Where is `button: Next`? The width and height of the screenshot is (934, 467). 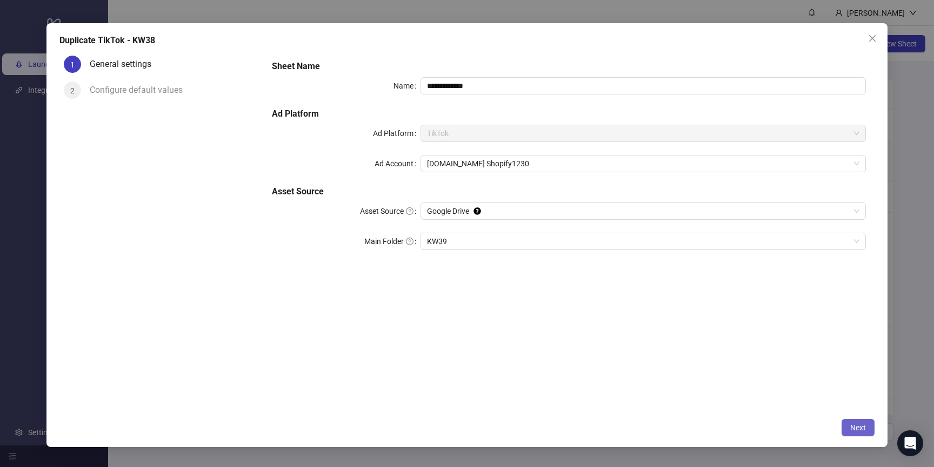 button: Next is located at coordinates (858, 428).